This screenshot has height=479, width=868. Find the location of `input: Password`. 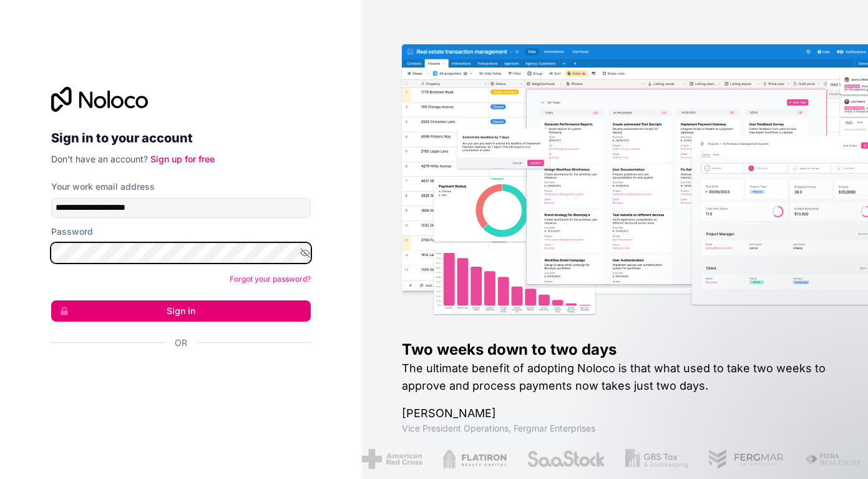

input: Password is located at coordinates (181, 253).